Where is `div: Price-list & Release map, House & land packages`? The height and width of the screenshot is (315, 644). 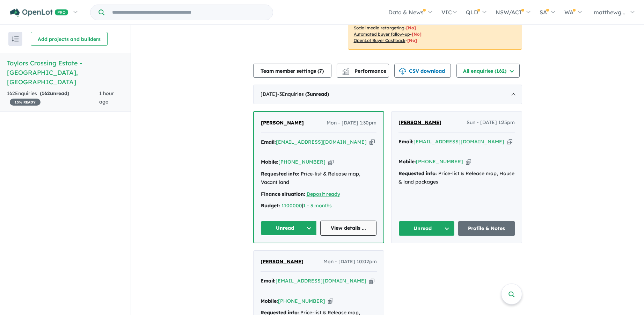
div: Price-list & Release map, House & land packages is located at coordinates (456, 178).